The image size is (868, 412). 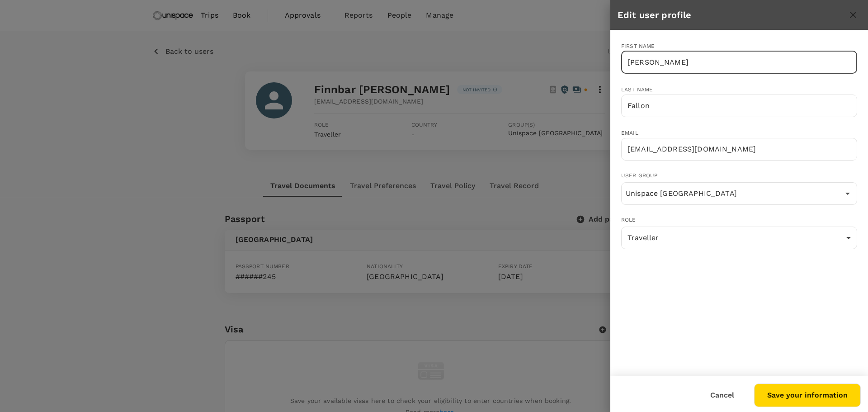 What do you see at coordinates (630, 133) in the screenshot?
I see `span: Email` at bounding box center [630, 133].